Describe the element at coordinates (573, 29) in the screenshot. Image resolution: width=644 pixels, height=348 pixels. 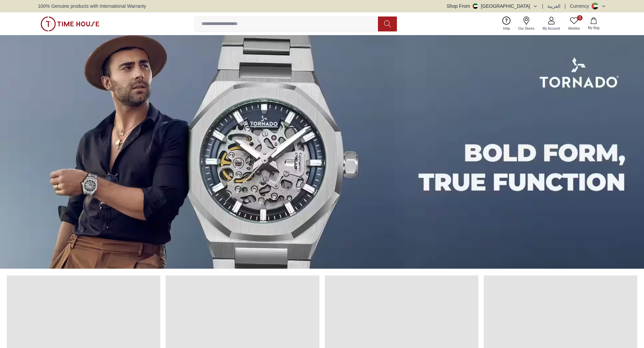
I see `span: Wishlist` at that location.